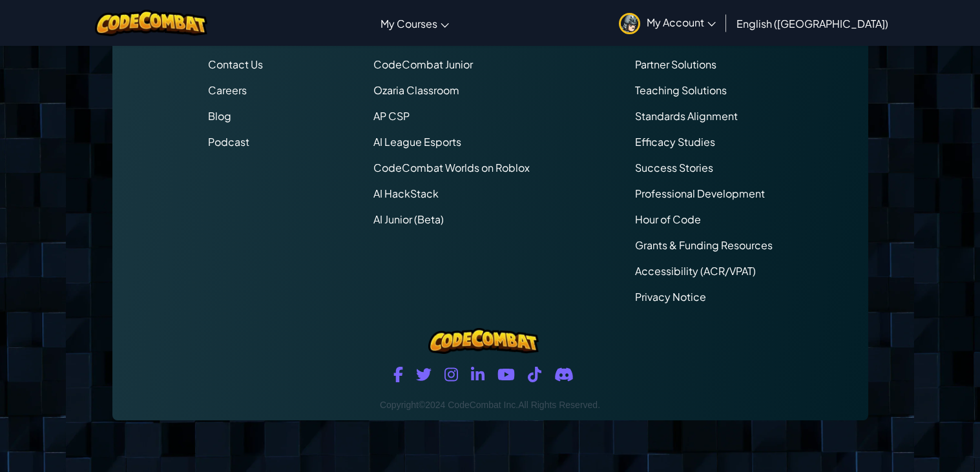  What do you see at coordinates (700, 193) in the screenshot?
I see `a: Professional Development` at bounding box center [700, 193].